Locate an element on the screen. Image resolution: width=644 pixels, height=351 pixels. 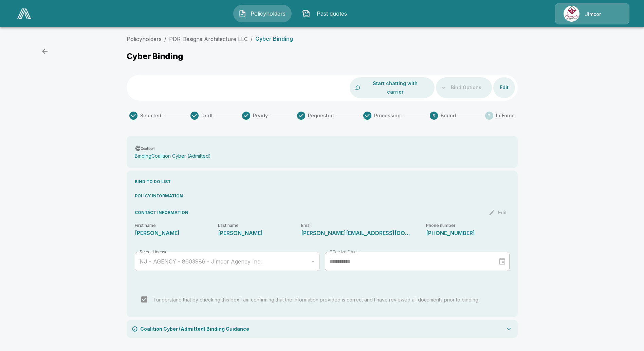
p: POLICY INFORMATION is located at coordinates (322, 196).